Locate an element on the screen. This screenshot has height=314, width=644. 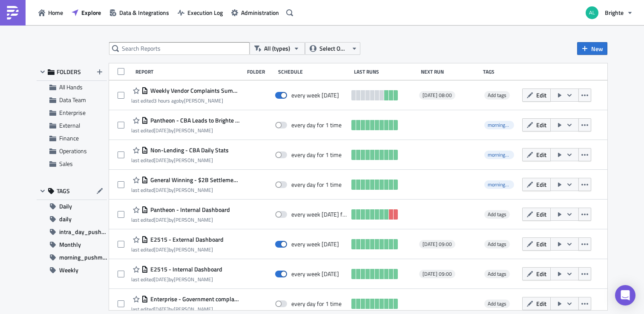
div: Schedule is located at coordinates (314, 71).